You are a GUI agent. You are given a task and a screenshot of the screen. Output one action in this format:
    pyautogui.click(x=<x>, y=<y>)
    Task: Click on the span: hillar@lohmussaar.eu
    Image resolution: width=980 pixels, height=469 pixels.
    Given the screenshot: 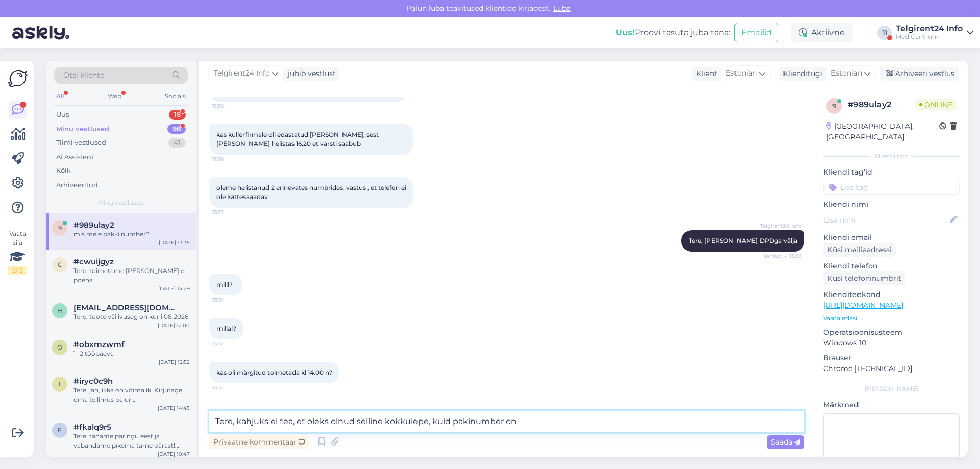 What is the action you would take?
    pyautogui.click(x=126, y=308)
    